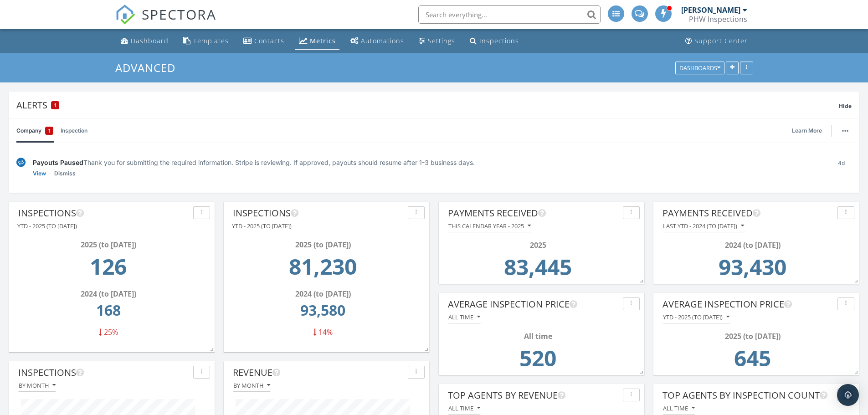 The height and width of the screenshot is (415, 868). What do you see at coordinates (510, 15) in the screenshot?
I see `input: Search everything...` at bounding box center [510, 15].